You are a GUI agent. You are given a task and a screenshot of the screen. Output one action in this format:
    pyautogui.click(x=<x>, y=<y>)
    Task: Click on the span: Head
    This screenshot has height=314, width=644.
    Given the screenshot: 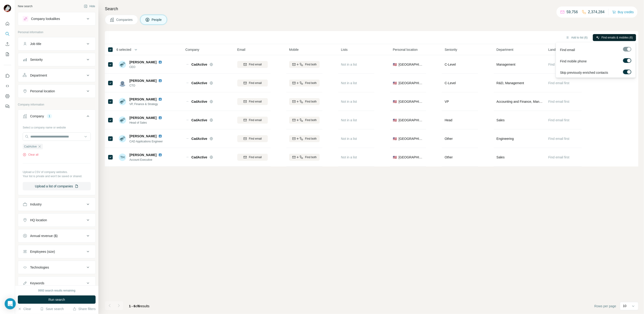 What is the action you would take?
    pyautogui.click(x=448, y=120)
    